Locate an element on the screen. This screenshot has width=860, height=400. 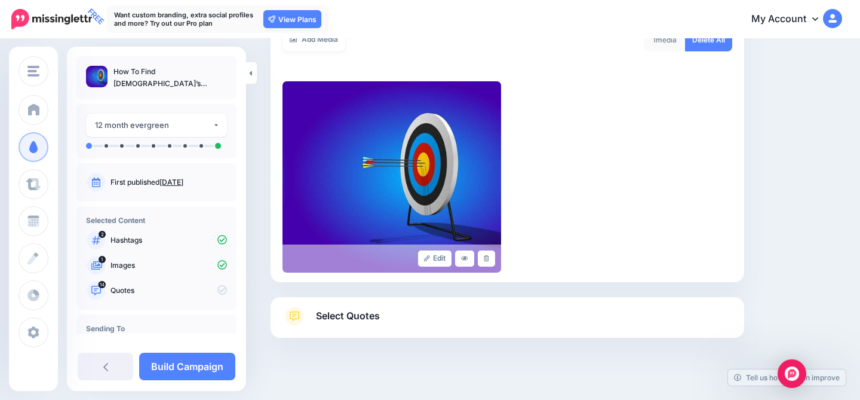
p: First published is located at coordinates (168, 182).